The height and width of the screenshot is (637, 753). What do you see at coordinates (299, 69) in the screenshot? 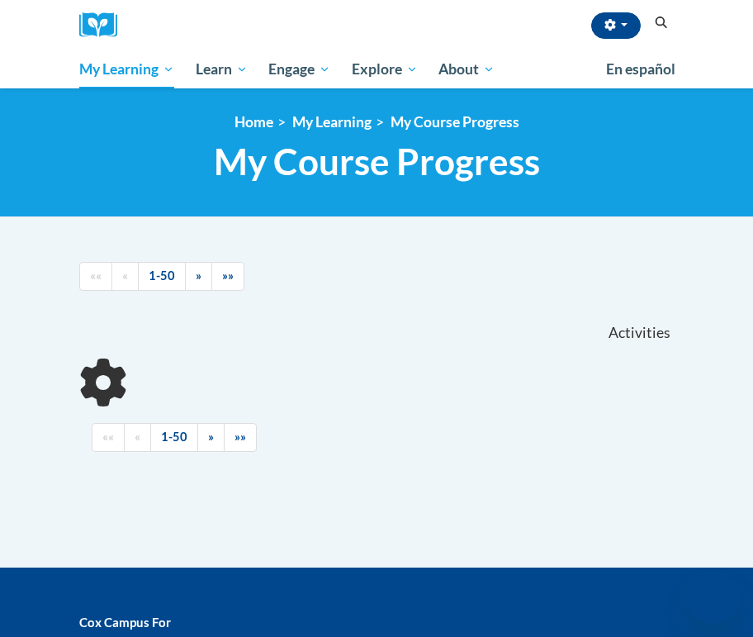
I see `span: Engage` at bounding box center [299, 69].